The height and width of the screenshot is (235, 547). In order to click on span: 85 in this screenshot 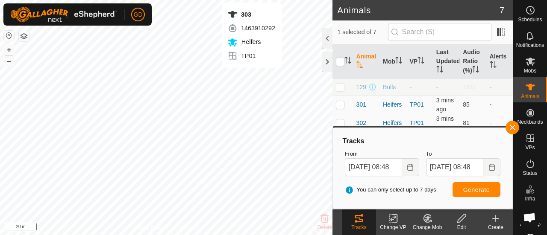, I will do `click(466, 105)`.